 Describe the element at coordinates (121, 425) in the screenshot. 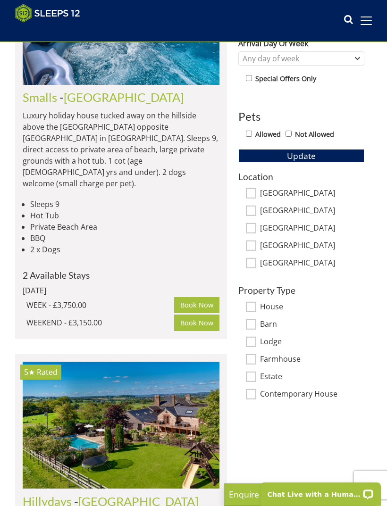

I see `img: hillydays-holiday-home-accommodation-devon-sleeping-10.original.jpg` at that location.